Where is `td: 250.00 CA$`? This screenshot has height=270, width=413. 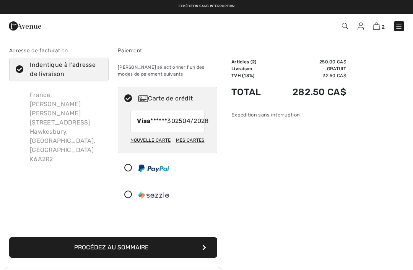 td: 250.00 CA$ is located at coordinates (309, 62).